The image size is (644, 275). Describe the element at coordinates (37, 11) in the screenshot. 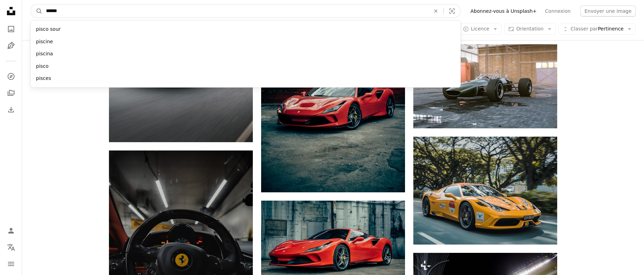

I see `button: Rechercher sur Unsplash` at that location.